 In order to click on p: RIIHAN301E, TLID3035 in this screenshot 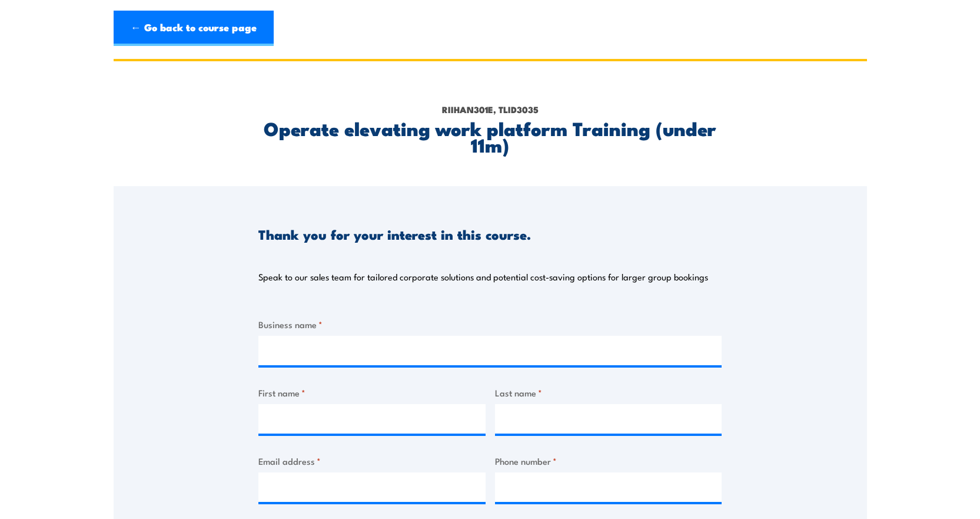, I will do `click(490, 110)`.